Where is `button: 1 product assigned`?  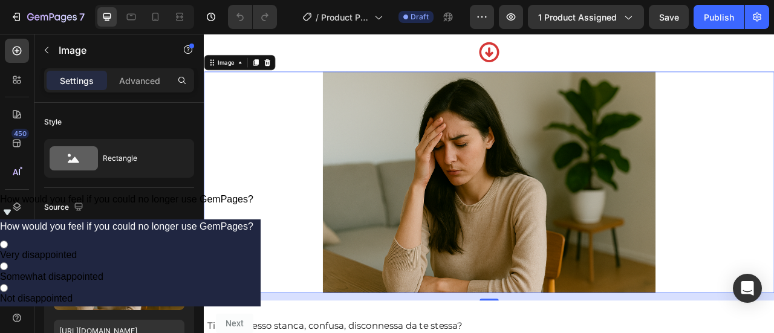
button: 1 product assigned is located at coordinates (586, 17).